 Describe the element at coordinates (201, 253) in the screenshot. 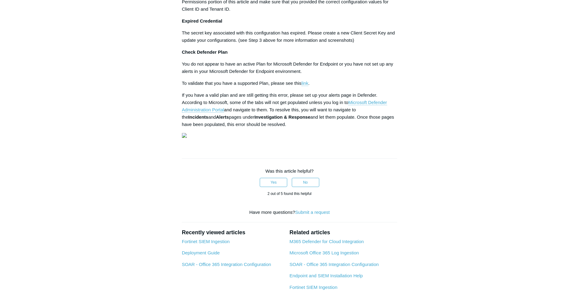

I see `a: Deployment Guide` at that location.